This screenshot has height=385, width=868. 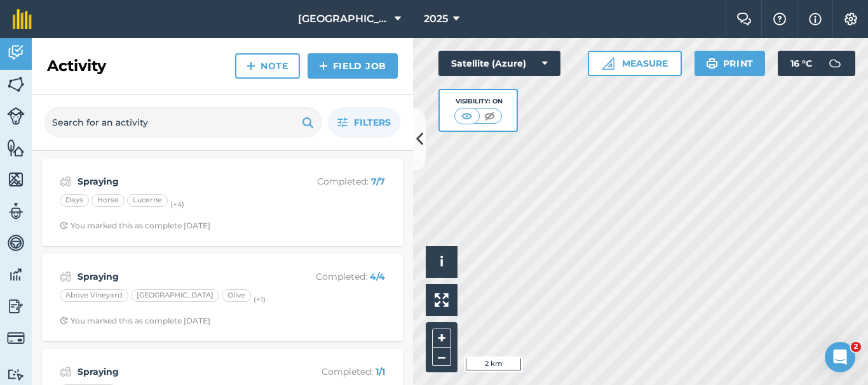 I want to click on div: Days, so click(x=75, y=201).